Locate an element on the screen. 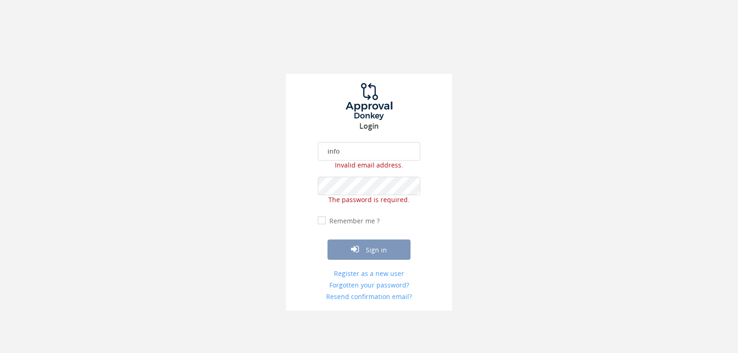 The height and width of the screenshot is (353, 738). img: logo.png is located at coordinates (369, 101).